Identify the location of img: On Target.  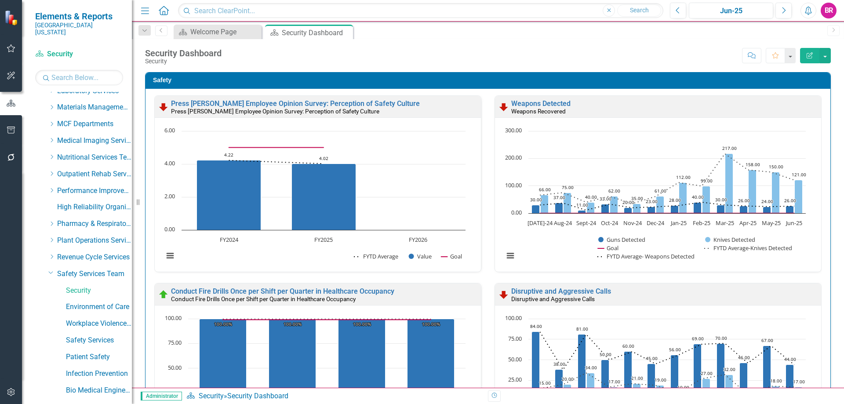
(164, 295).